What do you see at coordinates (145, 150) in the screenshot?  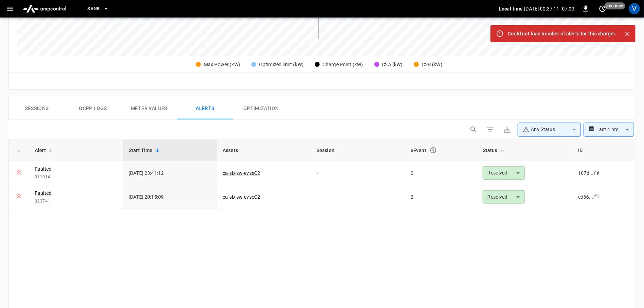 I see `span: Start Time` at bounding box center [145, 150].